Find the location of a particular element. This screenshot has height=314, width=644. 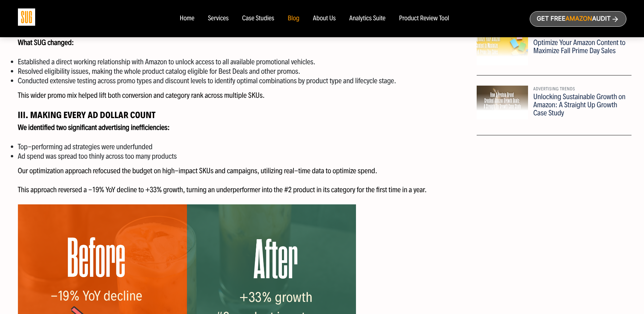

div: Product Review Tool is located at coordinates (424, 19).